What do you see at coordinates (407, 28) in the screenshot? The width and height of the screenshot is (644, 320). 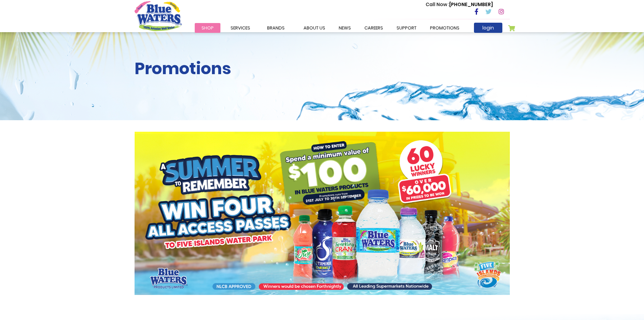 I see `a: support` at bounding box center [407, 28].